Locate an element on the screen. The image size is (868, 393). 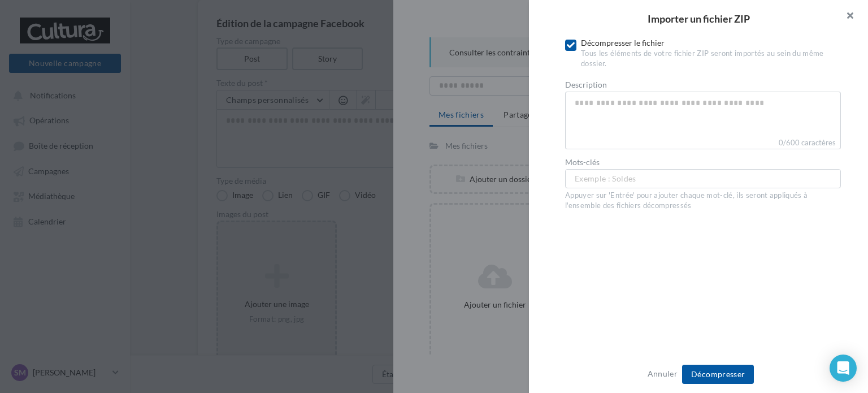
div: Décompresser le fichier is located at coordinates (711, 53).